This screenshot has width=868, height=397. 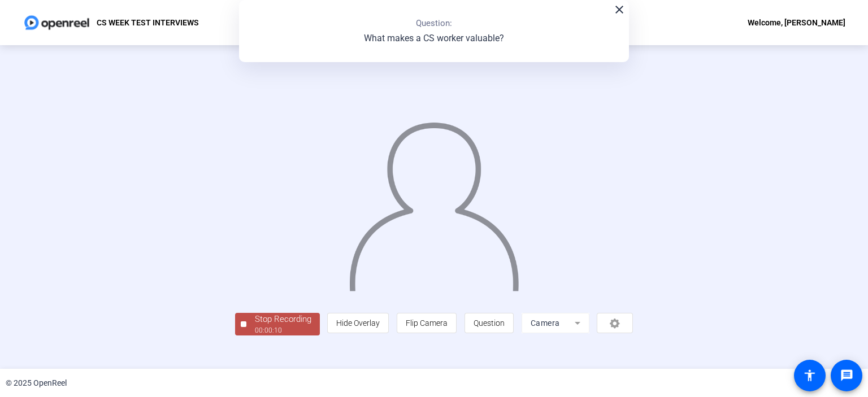 What do you see at coordinates (620, 10) in the screenshot?
I see `mat-icon: close` at bounding box center [620, 10].